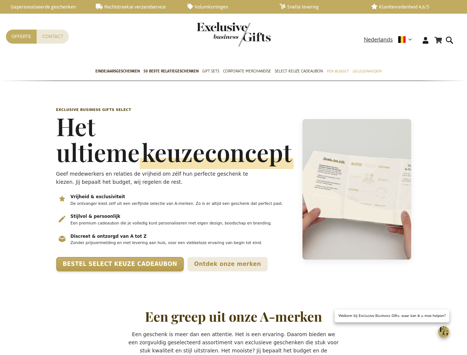 The height and width of the screenshot is (355, 467). What do you see at coordinates (366, 71) in the screenshot?
I see `span: Gelegenheden` at bounding box center [366, 71].